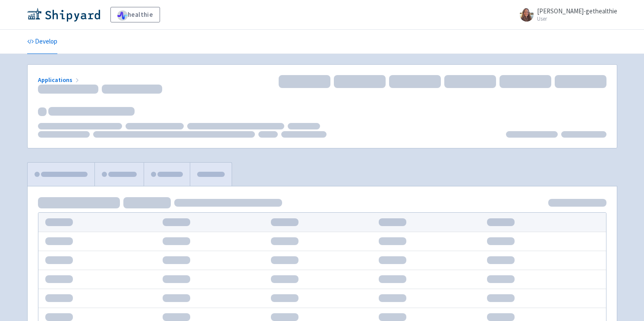 This screenshot has height=321, width=644. Describe the element at coordinates (42, 42) in the screenshot. I see `a: Develop` at that location.